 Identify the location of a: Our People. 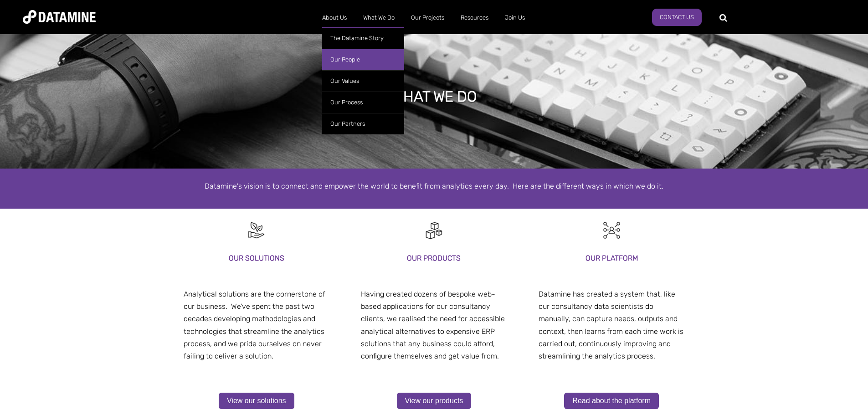
(364, 59).